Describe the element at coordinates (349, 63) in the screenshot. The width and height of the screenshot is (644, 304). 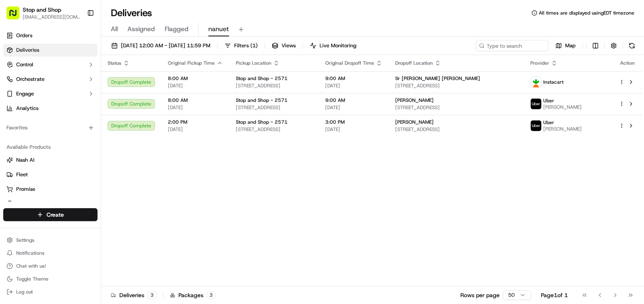
I see `span: Original Dropoff Time` at that location.